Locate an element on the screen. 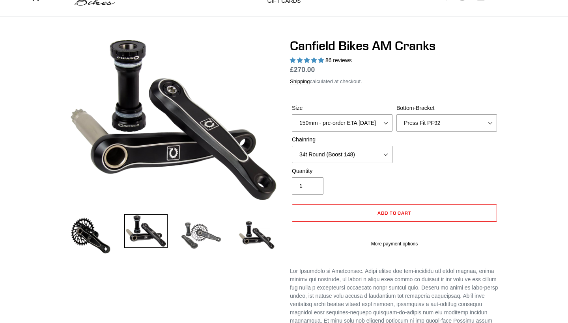 The width and height of the screenshot is (568, 323). img: Load image into Gallery viewer, CANFIELD-AM_DH-CRANKS is located at coordinates (256, 236).